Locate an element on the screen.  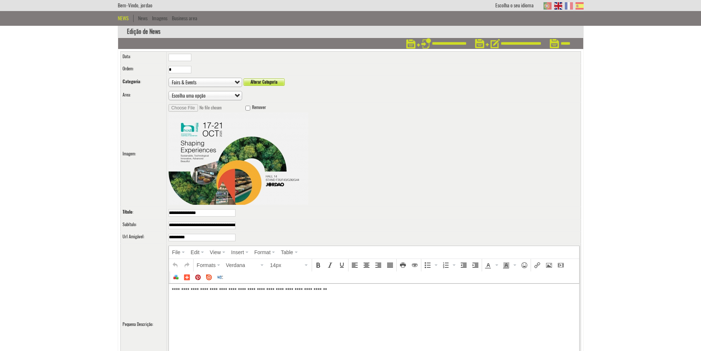
span: Format is located at coordinates (262, 252).